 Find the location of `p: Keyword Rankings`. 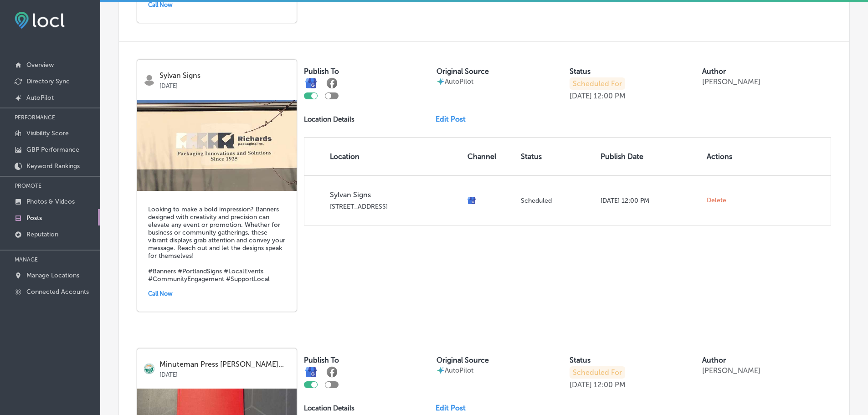

p: Keyword Rankings is located at coordinates (53, 166).